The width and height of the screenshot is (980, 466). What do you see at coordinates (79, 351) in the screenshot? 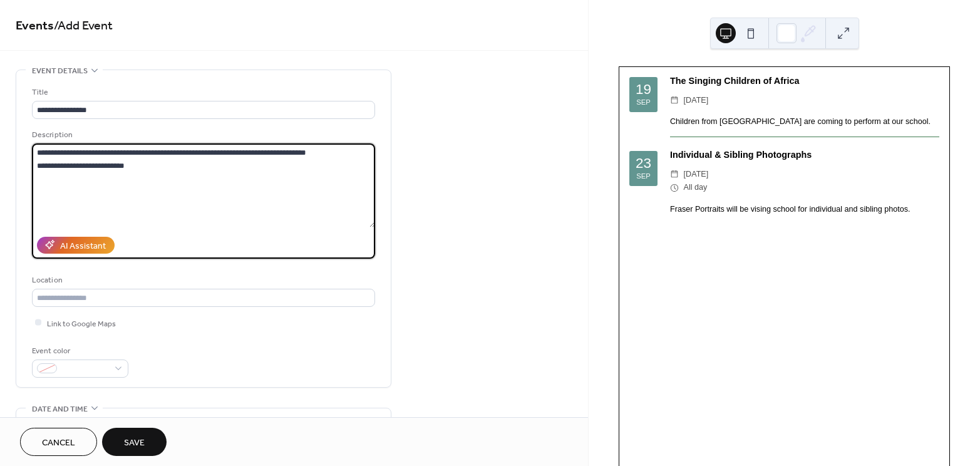
I see `div: Event color` at bounding box center [79, 351].